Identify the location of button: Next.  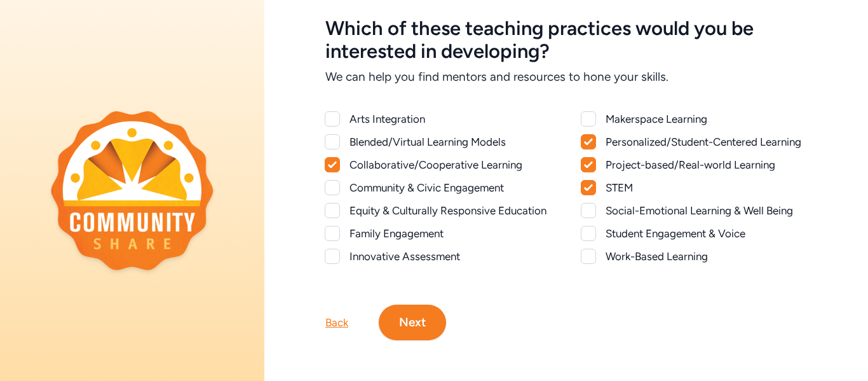
(412, 322).